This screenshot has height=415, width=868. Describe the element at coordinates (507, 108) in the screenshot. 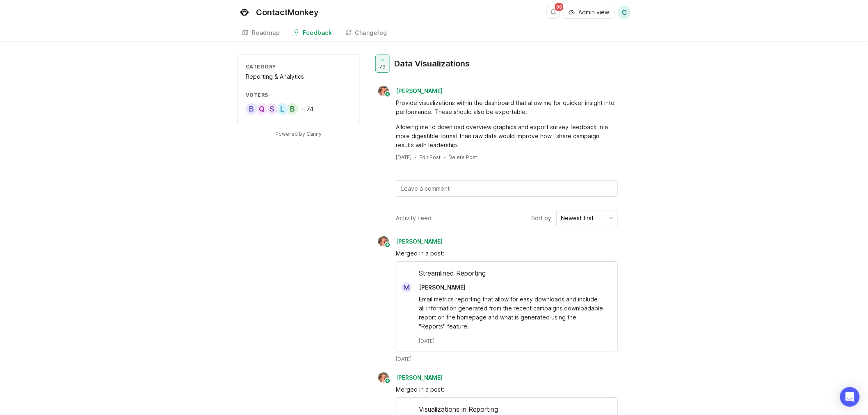

I see `div: Provide visualizations within the dashboard that allow me for quicker insight into performance. T...` at that location.